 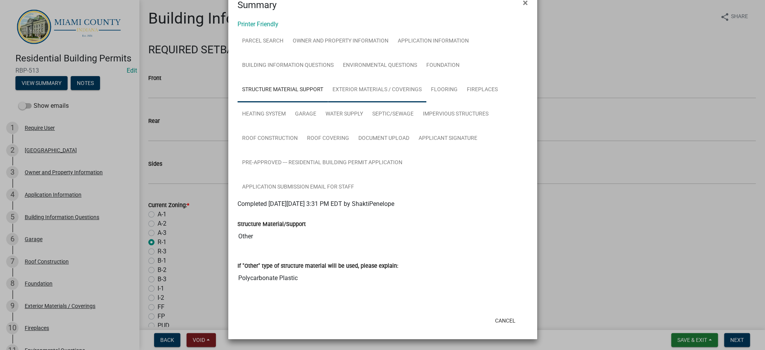 I want to click on a: Fireplaces, so click(x=482, y=90).